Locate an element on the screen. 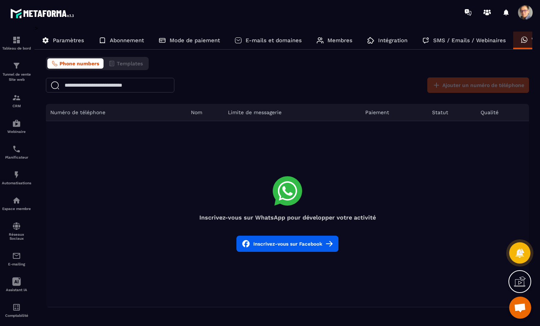 The height and width of the screenshot is (326, 540). p: CRM is located at coordinates (17, 106).